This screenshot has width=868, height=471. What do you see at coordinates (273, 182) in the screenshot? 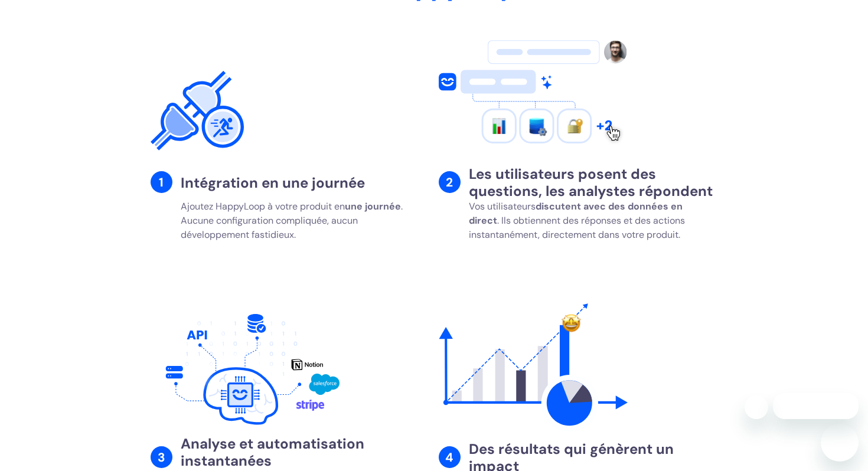
I see `font: Intégration en une journée` at bounding box center [273, 182].